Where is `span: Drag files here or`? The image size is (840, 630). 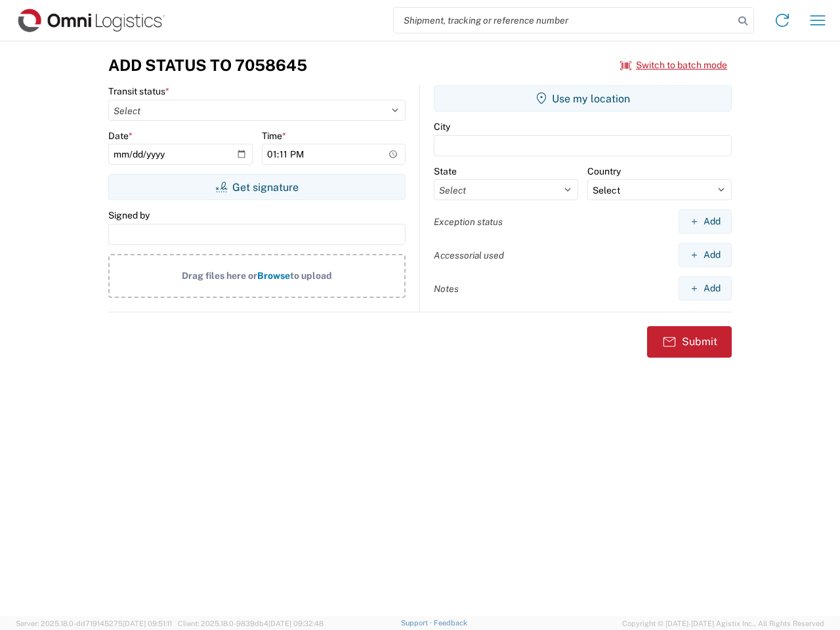 span: Drag files here or is located at coordinates (219, 275).